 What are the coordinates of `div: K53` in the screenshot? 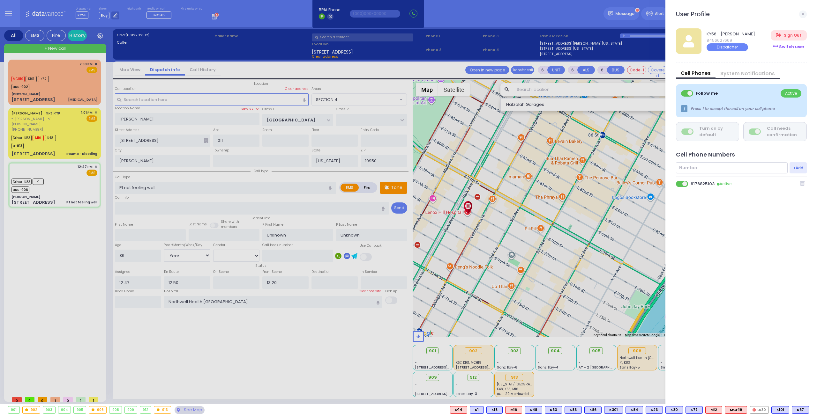 It's located at (553, 410).